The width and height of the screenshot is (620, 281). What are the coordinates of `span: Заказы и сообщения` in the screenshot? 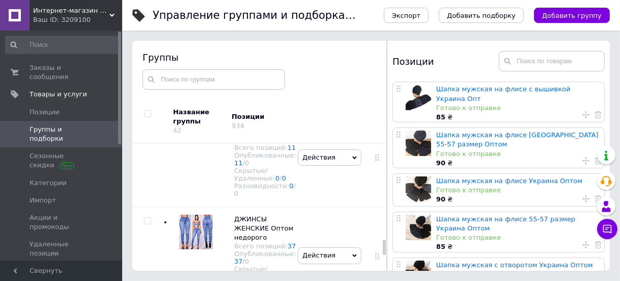 It's located at (62, 72).